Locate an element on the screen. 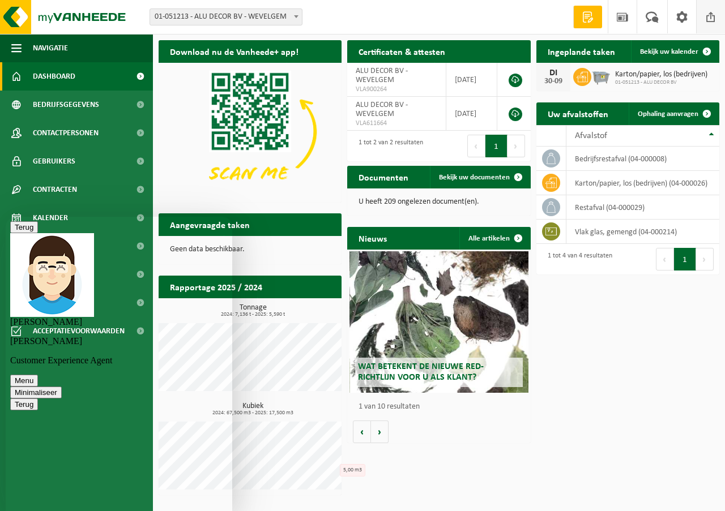  span: Dashboard is located at coordinates (54, 76).